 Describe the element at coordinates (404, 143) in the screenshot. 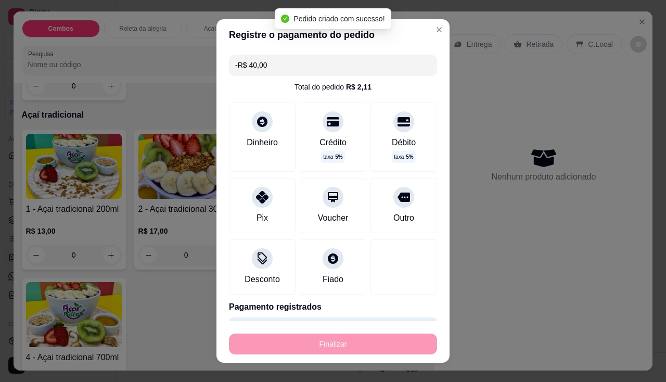

I see `div: Débito` at that location.